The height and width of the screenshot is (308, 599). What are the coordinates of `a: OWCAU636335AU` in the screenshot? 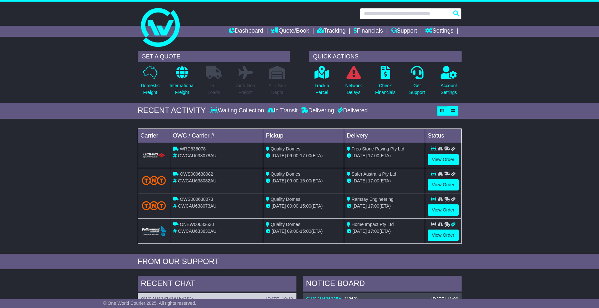 It's located at (326, 299).